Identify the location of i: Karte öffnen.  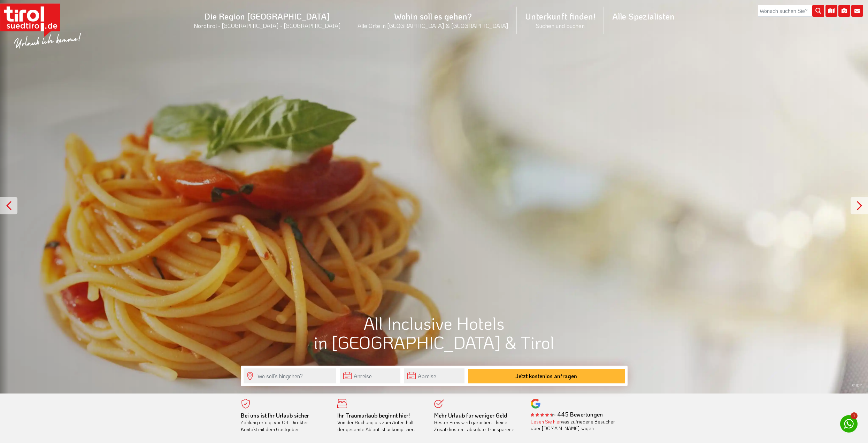
(831, 11).